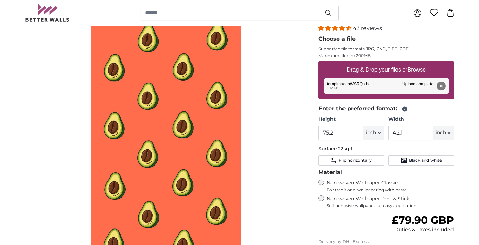 The image size is (479, 245). I want to click on button: Flip horizontally, so click(351, 160).